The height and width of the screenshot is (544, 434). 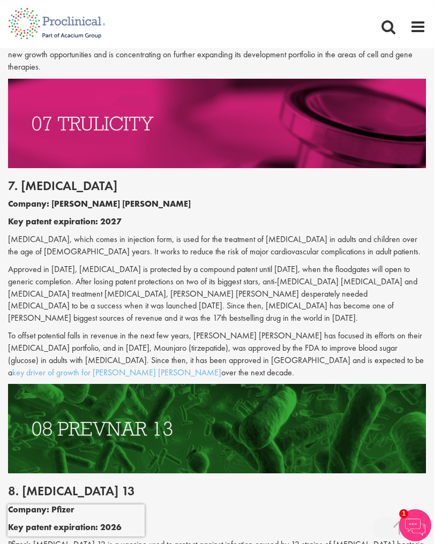 I want to click on b: Company: Pfizer, so click(x=41, y=510).